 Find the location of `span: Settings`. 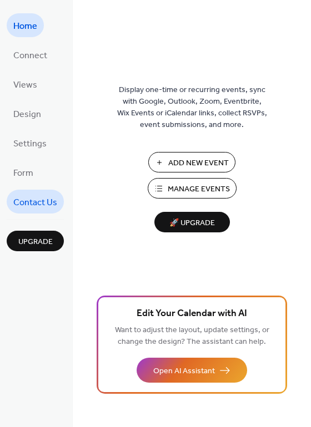

span: Settings is located at coordinates (30, 144).